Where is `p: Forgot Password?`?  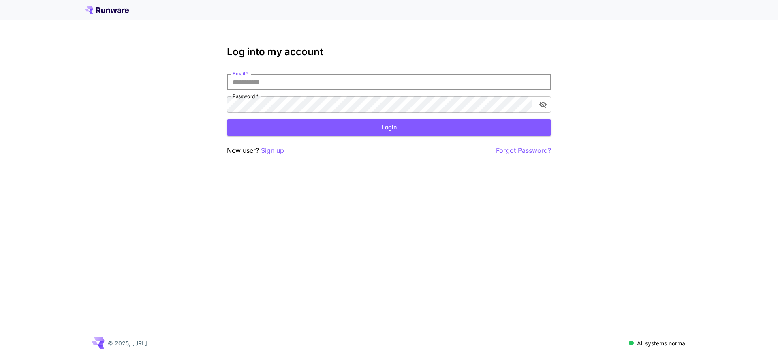 p: Forgot Password? is located at coordinates (524, 150).